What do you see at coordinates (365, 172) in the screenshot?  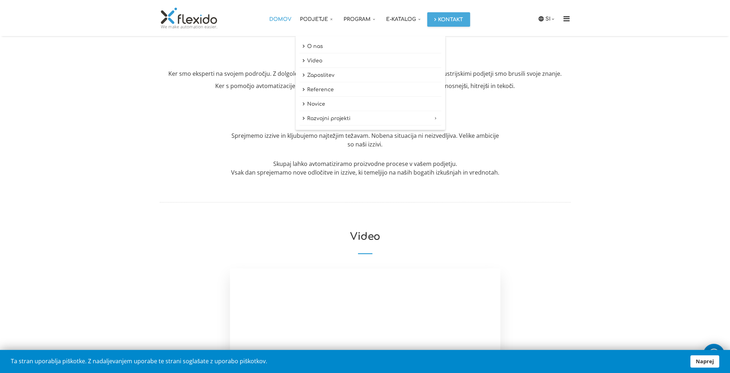 I see `p: Vsak dan sprejemamo nove odločitve in izzive, ki temeljijo na naših bogatih izkušnjah in vrednotah.` at bounding box center [365, 172].